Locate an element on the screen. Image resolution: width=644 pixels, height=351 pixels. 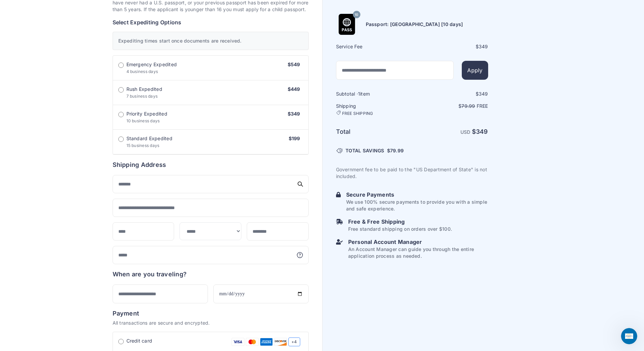
span: USD is located at coordinates (465, 132).